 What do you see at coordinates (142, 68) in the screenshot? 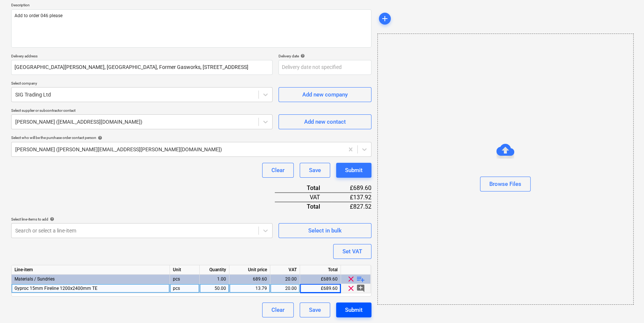
I see `input: Delivery address` at bounding box center [142, 68].